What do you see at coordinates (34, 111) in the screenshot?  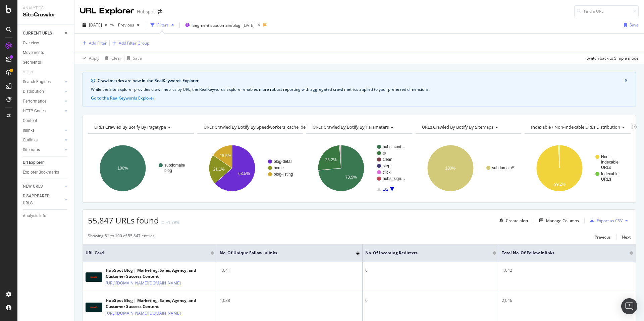 I see `div: HTTP Codes` at bounding box center [34, 111].